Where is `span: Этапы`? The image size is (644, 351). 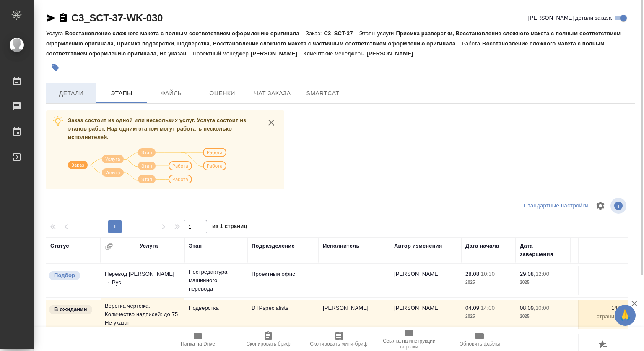
span: Этапы is located at coordinates (122, 93).